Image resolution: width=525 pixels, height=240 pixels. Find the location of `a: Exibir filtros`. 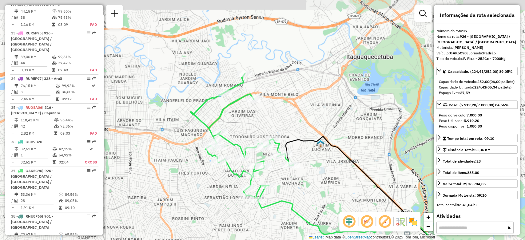

a: Exibir filtros is located at coordinates (423, 14).